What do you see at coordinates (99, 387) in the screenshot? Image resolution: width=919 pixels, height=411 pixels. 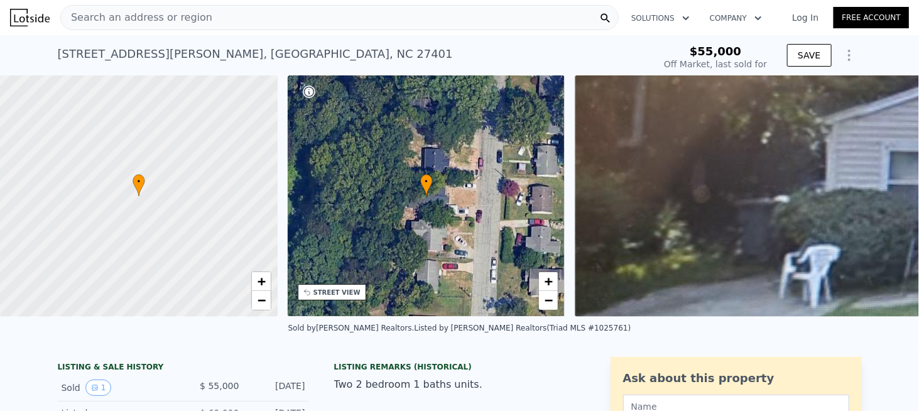 I see `button: View historical data` at bounding box center [99, 387].